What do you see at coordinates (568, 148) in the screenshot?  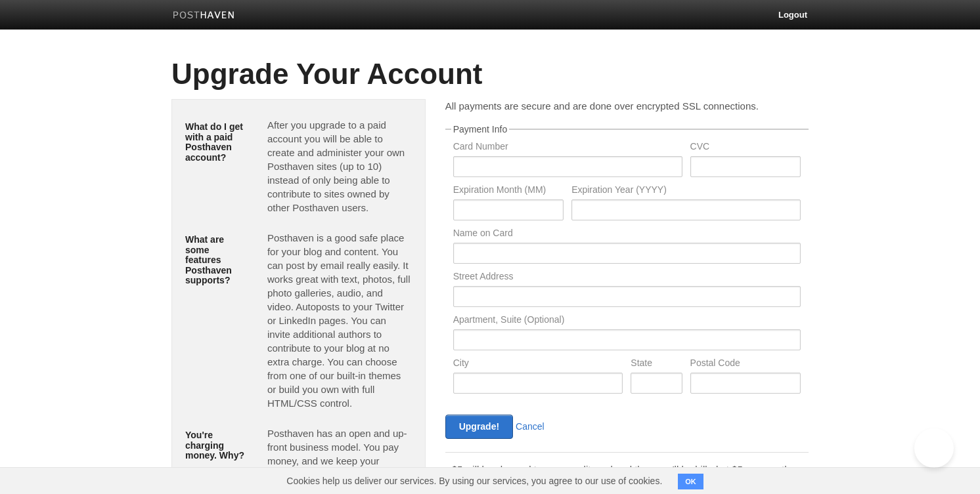 I see `label: Card Number` at bounding box center [568, 148].